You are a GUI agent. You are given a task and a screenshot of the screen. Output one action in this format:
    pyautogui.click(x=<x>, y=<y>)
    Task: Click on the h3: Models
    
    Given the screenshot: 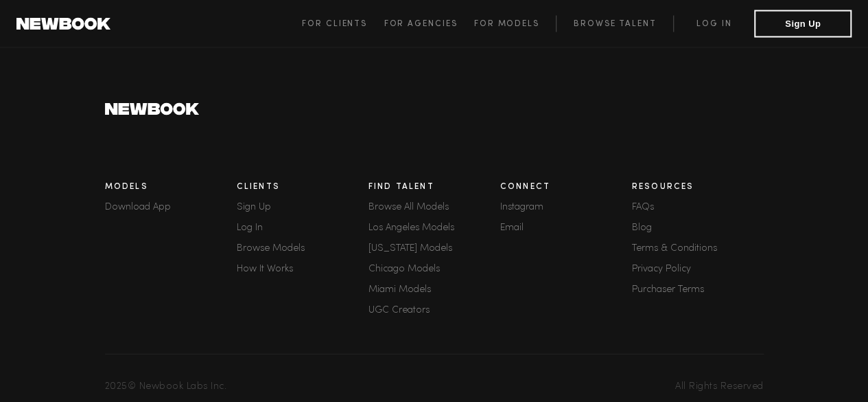 What is the action you would take?
    pyautogui.click(x=171, y=187)
    